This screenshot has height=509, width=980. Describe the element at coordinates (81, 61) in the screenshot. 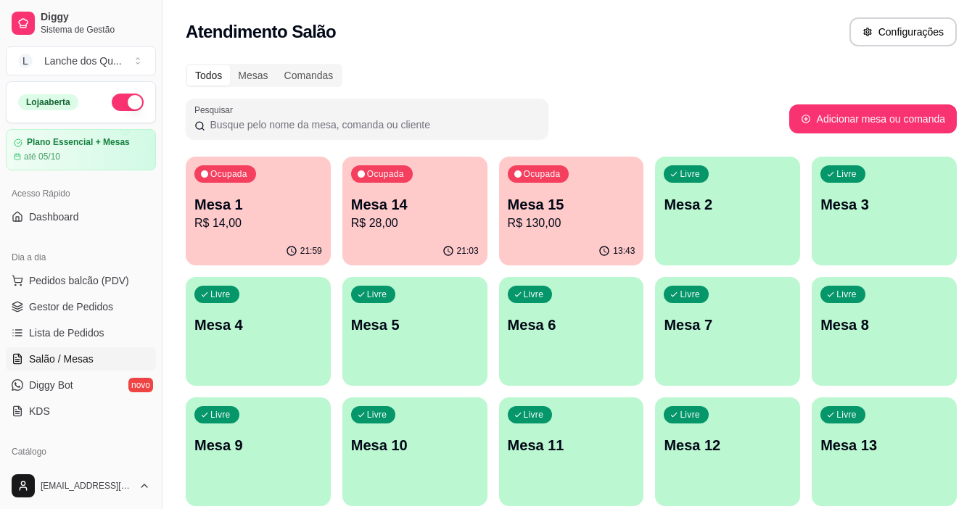

I see `button: Select a team` at that location.